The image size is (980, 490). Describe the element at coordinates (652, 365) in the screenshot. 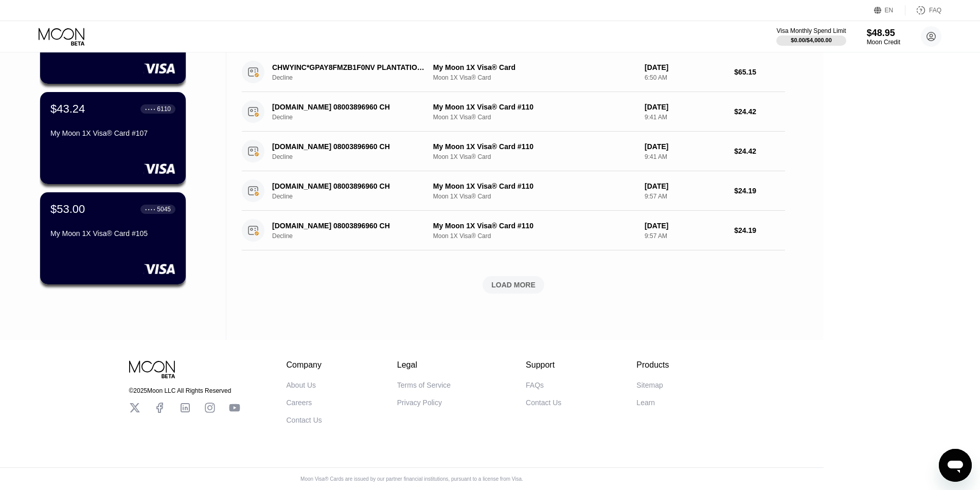

I see `div: Products` at that location.